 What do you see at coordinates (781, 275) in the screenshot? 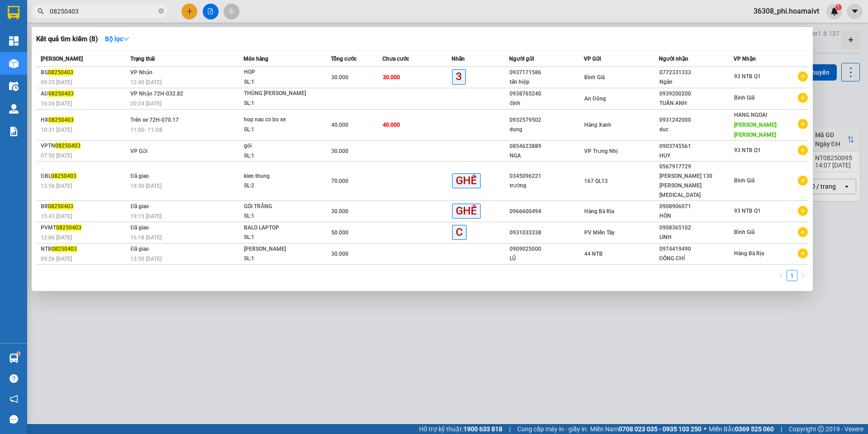
I see `button: left` at bounding box center [781, 275].